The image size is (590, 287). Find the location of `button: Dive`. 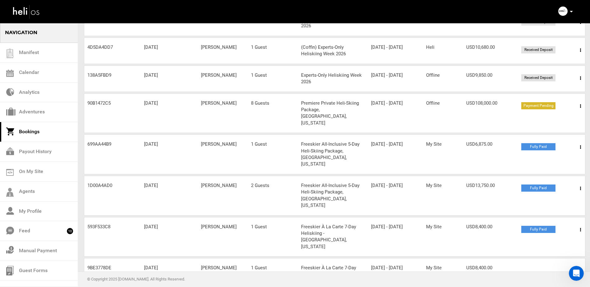

button: Dive is located at coordinates (107, 171).